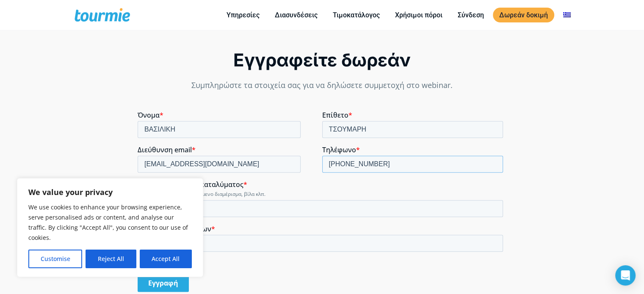 The image size is (644, 294). Describe the element at coordinates (471, 15) in the screenshot. I see `a: Σύνδεση` at that location.